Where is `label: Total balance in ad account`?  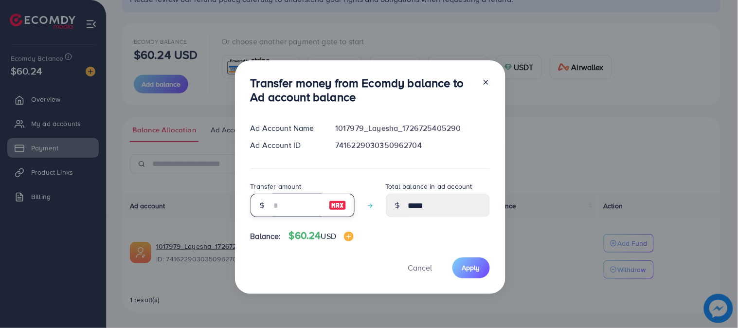 label: Total balance in ad account is located at coordinates (429, 186).